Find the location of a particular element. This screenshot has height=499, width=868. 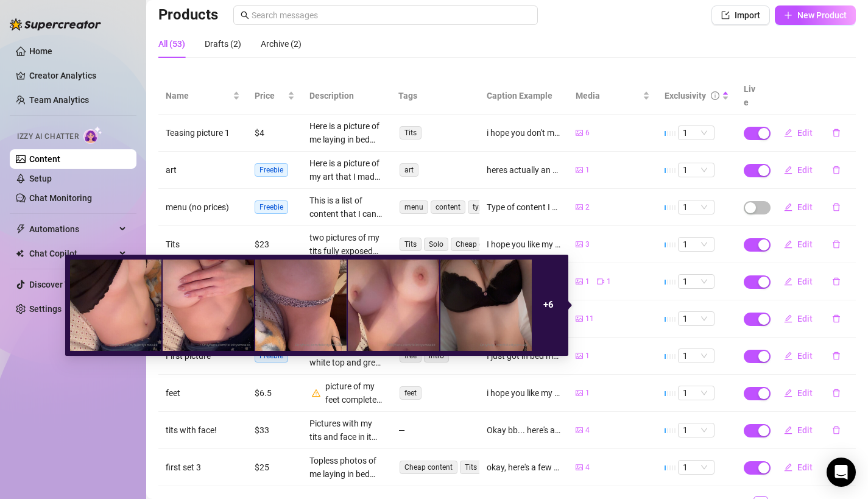

a: Discover Viral Videos is located at coordinates (70, 284).